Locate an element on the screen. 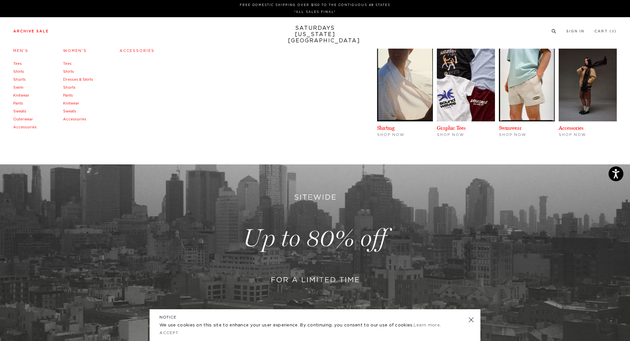  p: *ALL SALES FINAL* is located at coordinates (315, 12).